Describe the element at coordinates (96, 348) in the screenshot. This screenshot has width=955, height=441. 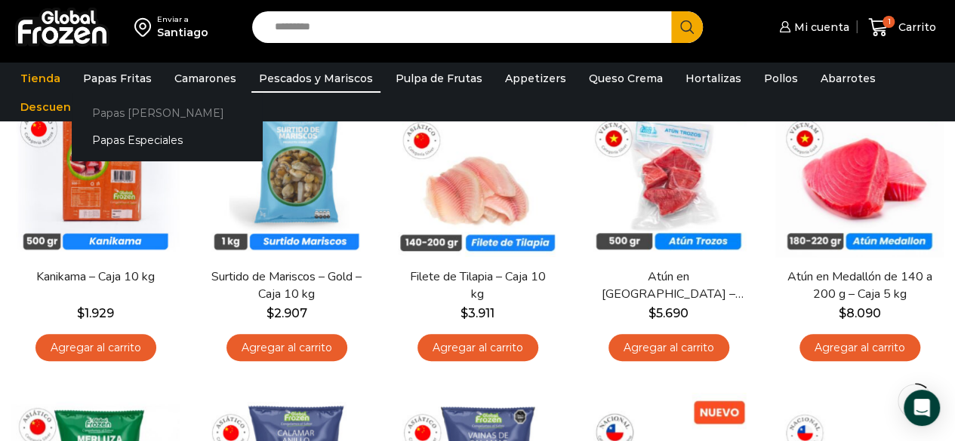
I see `a: Agregar al carrito: “Kanikama – Caja 10 kg”` at that location.